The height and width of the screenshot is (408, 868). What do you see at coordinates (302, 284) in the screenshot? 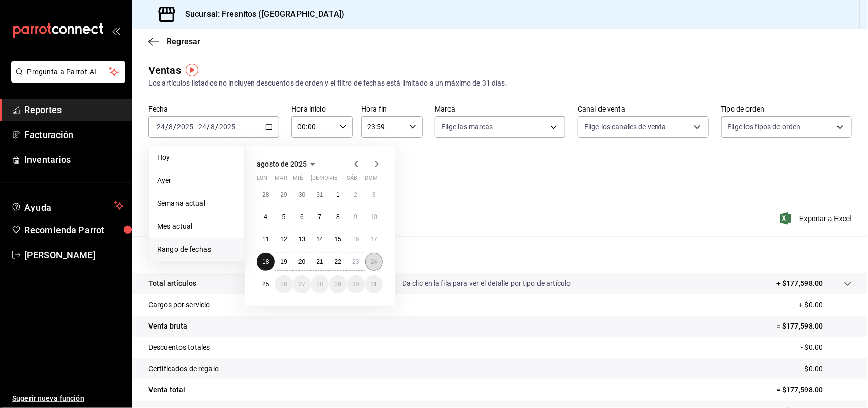
I see `abbr: 27 de agosto de 2025` at bounding box center [302, 284].